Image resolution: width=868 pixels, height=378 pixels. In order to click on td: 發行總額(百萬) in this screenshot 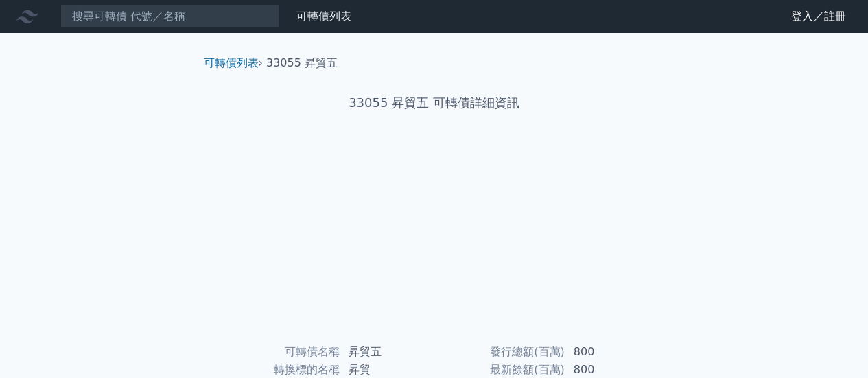, I will do `click(499, 352)`.